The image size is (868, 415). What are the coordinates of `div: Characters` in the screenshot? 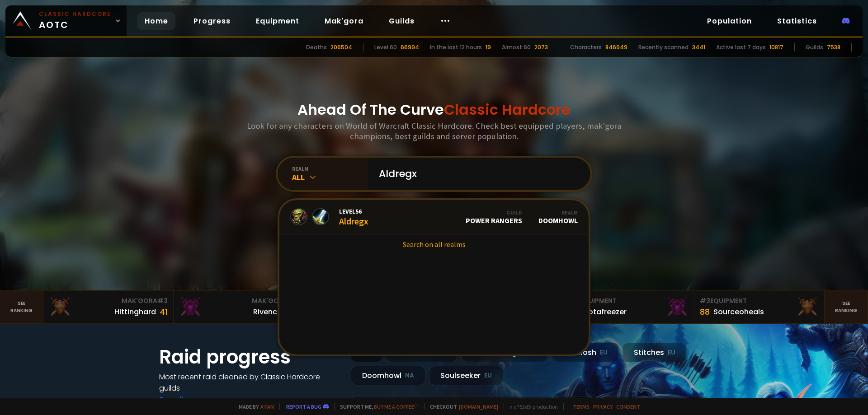 It's located at (586, 47).